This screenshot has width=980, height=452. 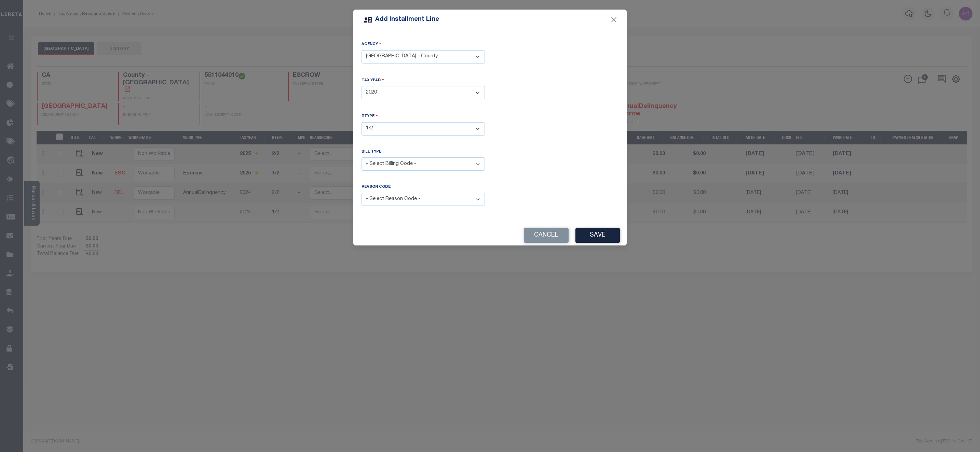 I want to click on label: Tax Year, so click(x=373, y=81).